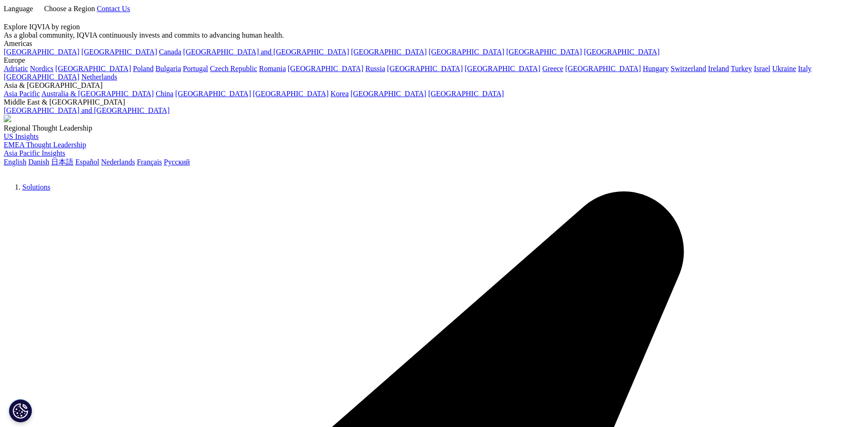  Describe the element at coordinates (375, 68) in the screenshot. I see `a: Russia` at that location.